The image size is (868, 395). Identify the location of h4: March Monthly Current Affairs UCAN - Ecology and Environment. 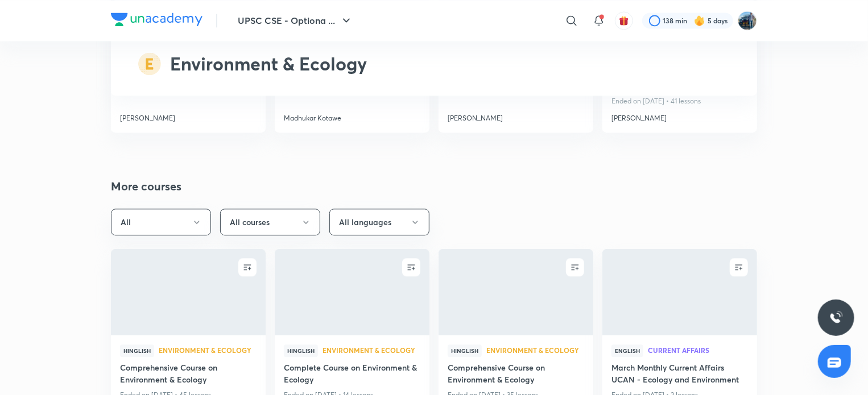
(680, 375).